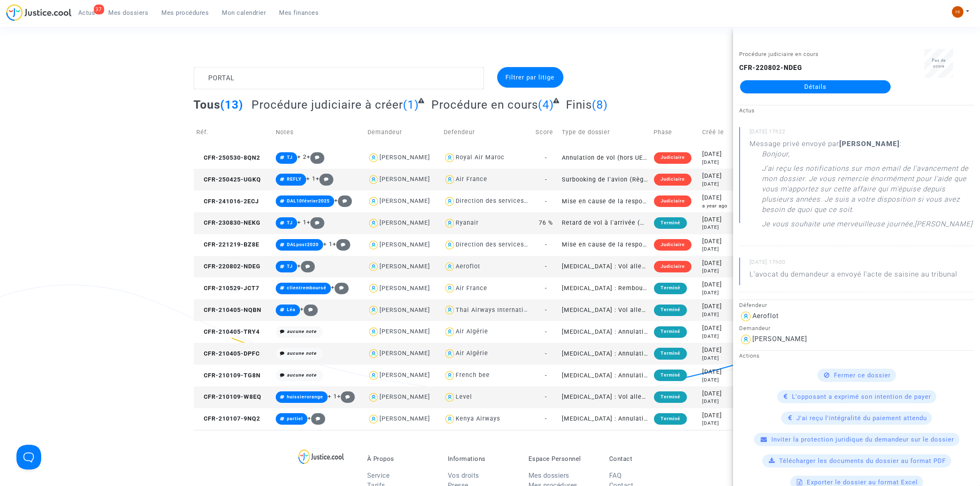 This screenshot has height=486, width=980. What do you see at coordinates (755, 328) in the screenshot?
I see `small: Demandeur` at bounding box center [755, 328].